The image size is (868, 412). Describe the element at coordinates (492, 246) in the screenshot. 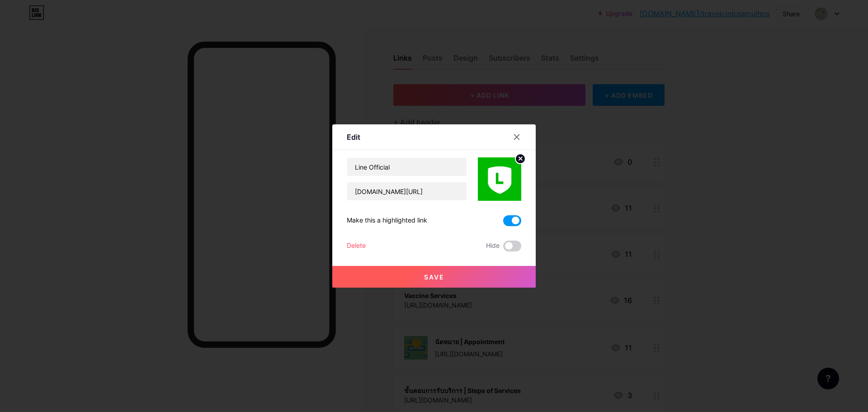

I see `span: Hide` at that location.